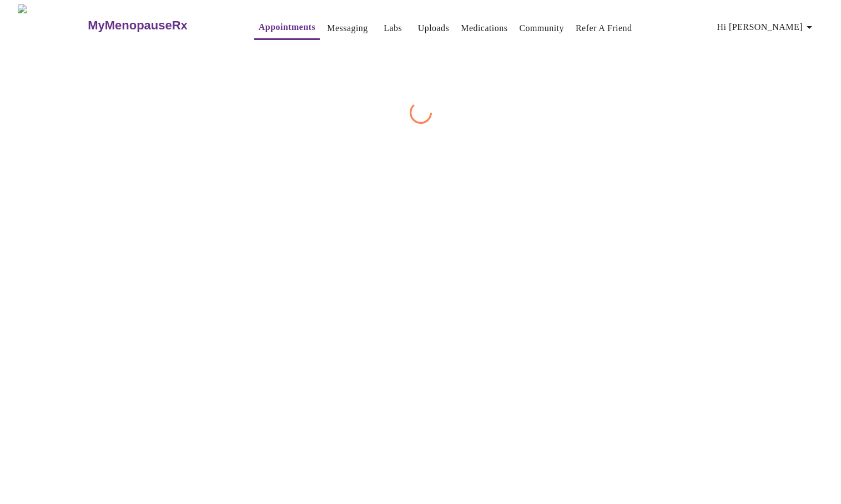 The height and width of the screenshot is (504, 841). What do you see at coordinates (347, 29) in the screenshot?
I see `a: Messaging` at bounding box center [347, 29].